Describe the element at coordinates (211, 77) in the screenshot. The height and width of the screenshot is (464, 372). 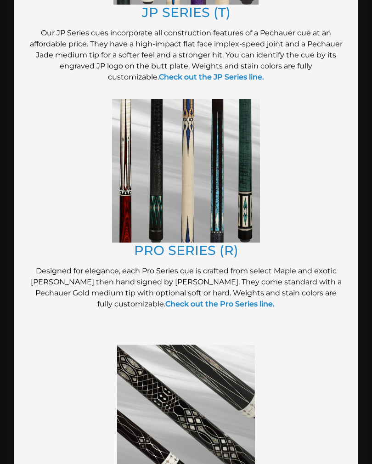
I see `strong: Check out the JP Series line.` at that location.